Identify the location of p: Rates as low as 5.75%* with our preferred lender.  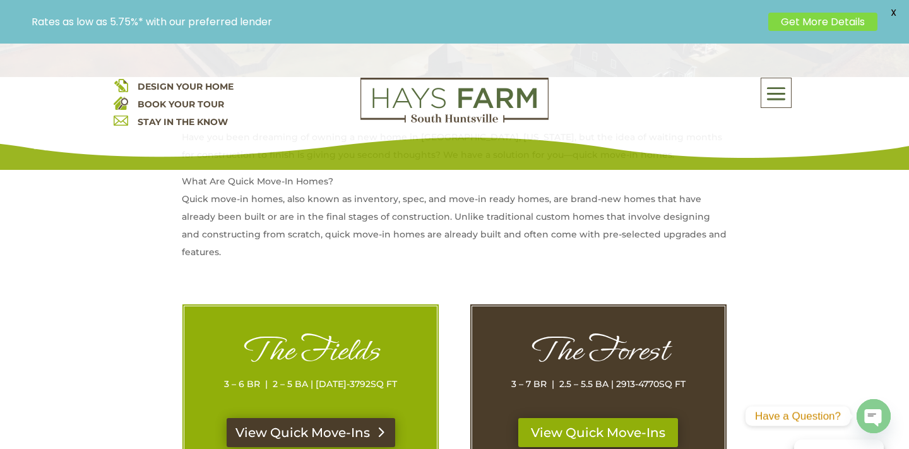
(396, 21).